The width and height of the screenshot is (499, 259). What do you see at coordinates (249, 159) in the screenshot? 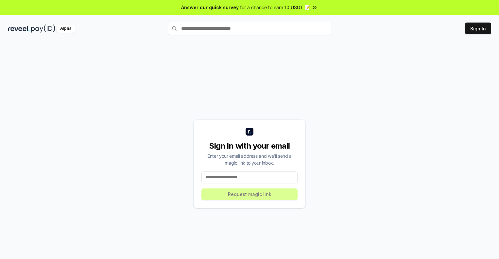
I see `div: Enter your email address and we’ll send a magic link to your inbox.` at bounding box center [249, 159].